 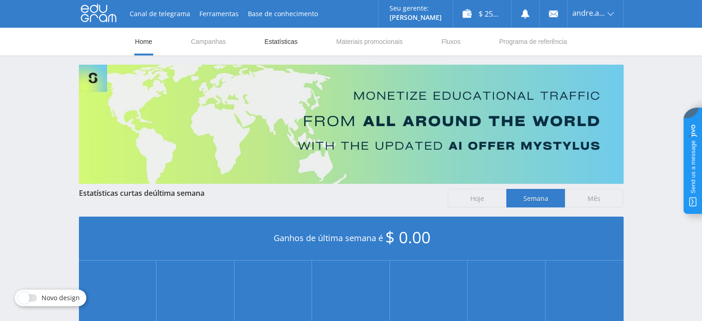 What do you see at coordinates (369, 42) in the screenshot?
I see `a: Materiais promocionais` at bounding box center [369, 42].